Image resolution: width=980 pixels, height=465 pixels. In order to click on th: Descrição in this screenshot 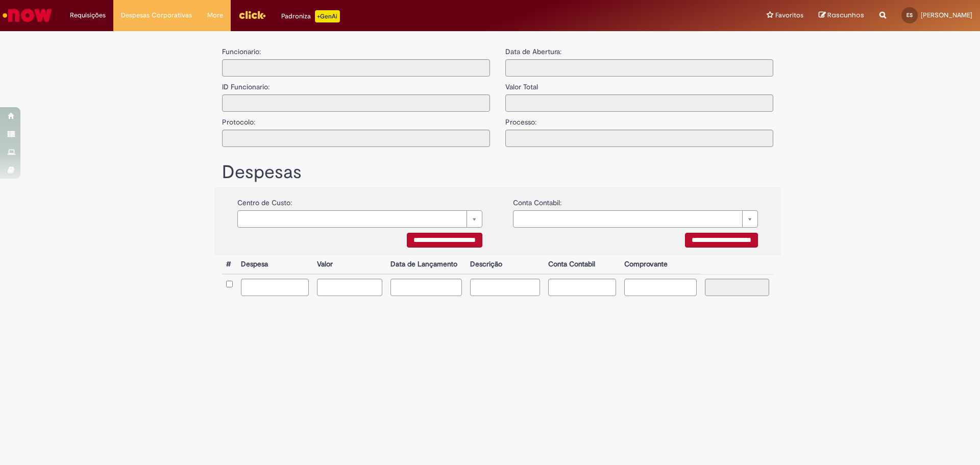, I will do `click(505, 264)`.